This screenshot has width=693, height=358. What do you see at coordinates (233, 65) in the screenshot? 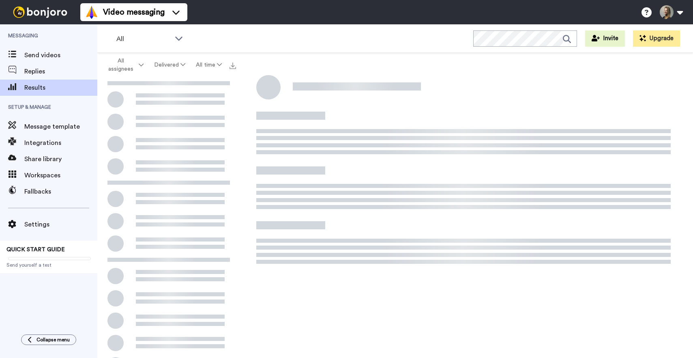
I see `button: Export all results that match these filters now.` at bounding box center [233, 65].